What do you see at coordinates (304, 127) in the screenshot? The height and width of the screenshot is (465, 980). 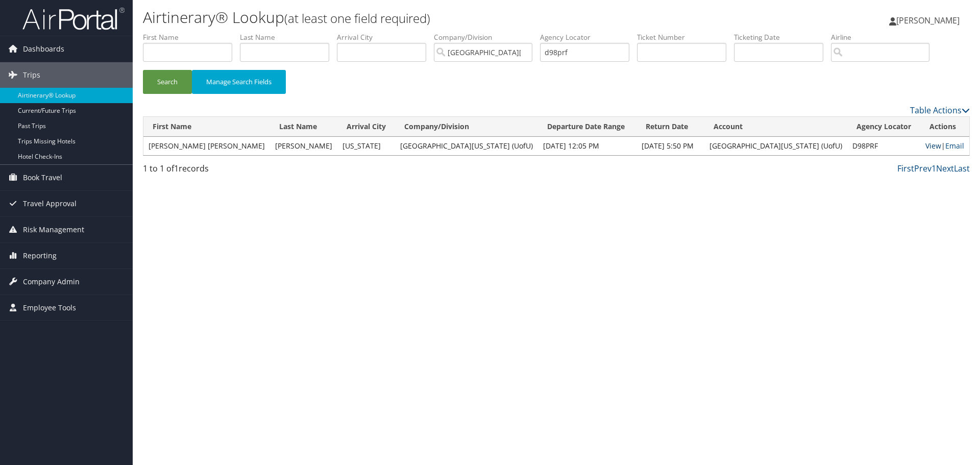 I see `th: Last Name: activate to sort column ascending` at bounding box center [304, 127].